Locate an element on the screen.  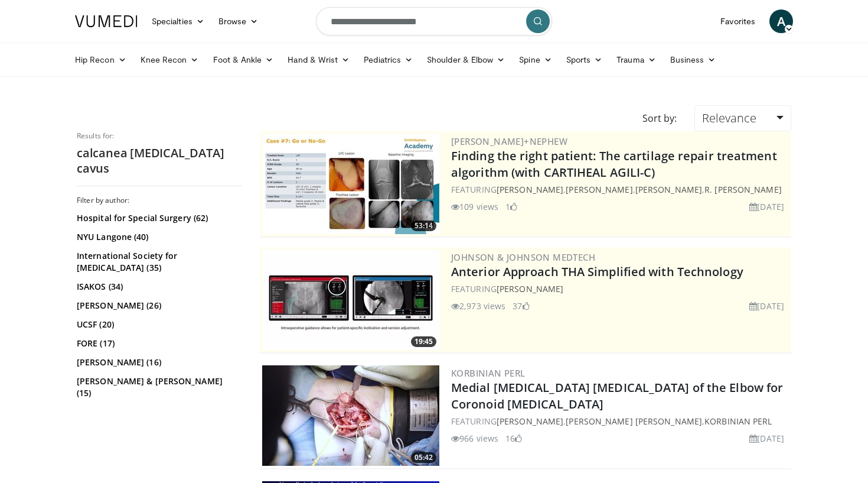
a: Foot & Ankle is located at coordinates (244, 60).